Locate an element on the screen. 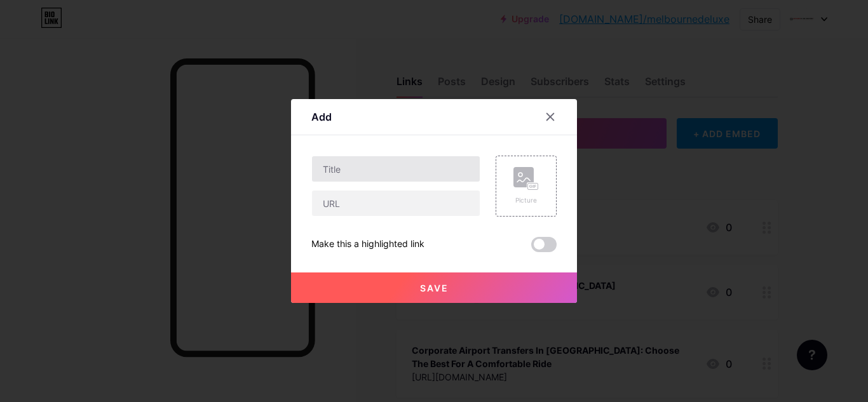 The height and width of the screenshot is (402, 868). span: Save is located at coordinates (434, 288).